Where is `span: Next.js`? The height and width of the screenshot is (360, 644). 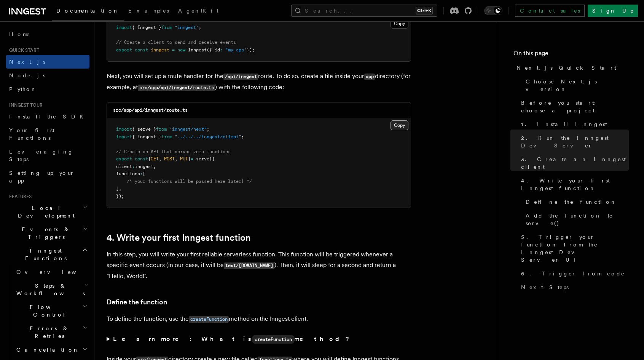 span: Next.js is located at coordinates (27, 62).